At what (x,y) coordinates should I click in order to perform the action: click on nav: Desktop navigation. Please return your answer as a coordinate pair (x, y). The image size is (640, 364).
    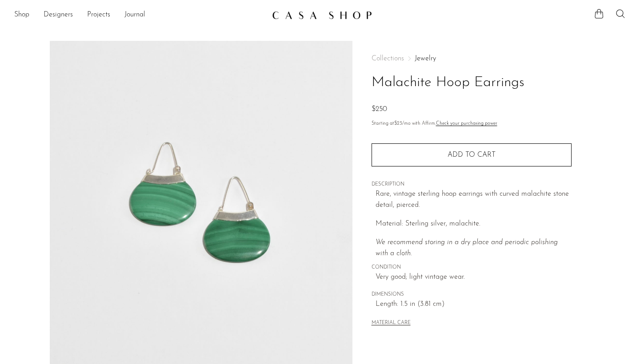
    Looking at the image, I should click on (139, 15).